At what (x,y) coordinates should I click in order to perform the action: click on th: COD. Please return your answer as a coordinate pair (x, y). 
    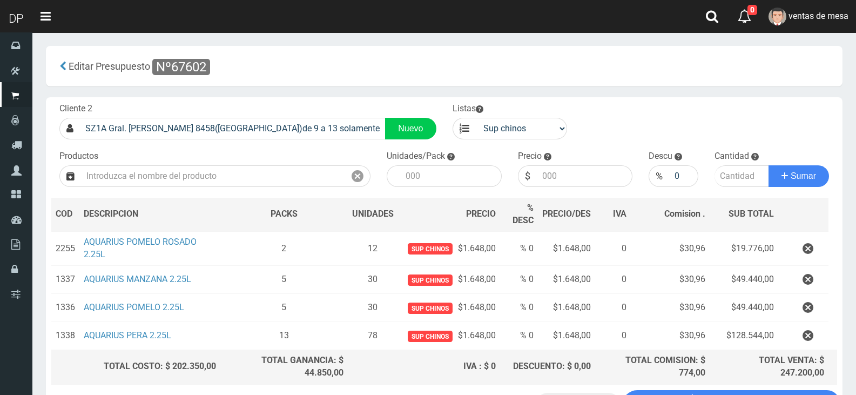
    Looking at the image, I should click on (65, 214).